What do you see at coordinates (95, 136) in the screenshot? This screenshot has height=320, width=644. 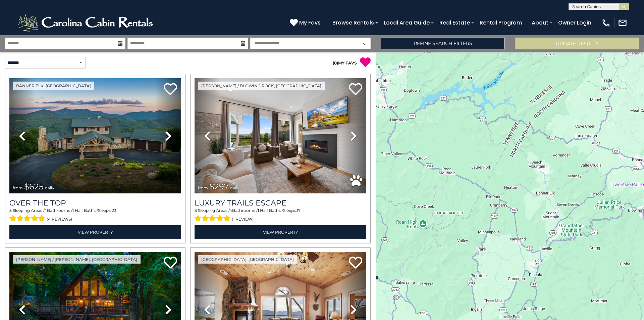 I see `img: thumbnail_167153549.jpeg` at bounding box center [95, 136].